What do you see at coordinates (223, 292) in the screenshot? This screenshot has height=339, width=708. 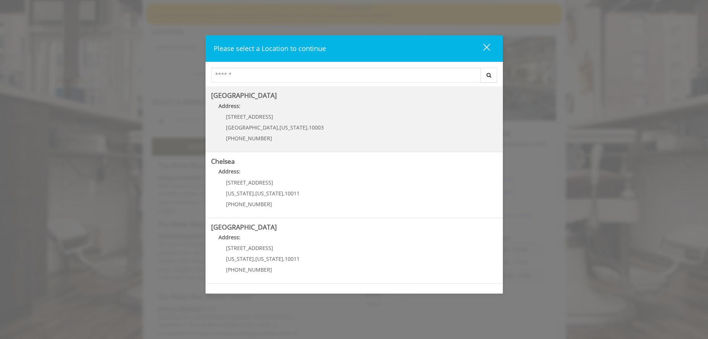 I see `b: Flatiron` at bounding box center [223, 292].